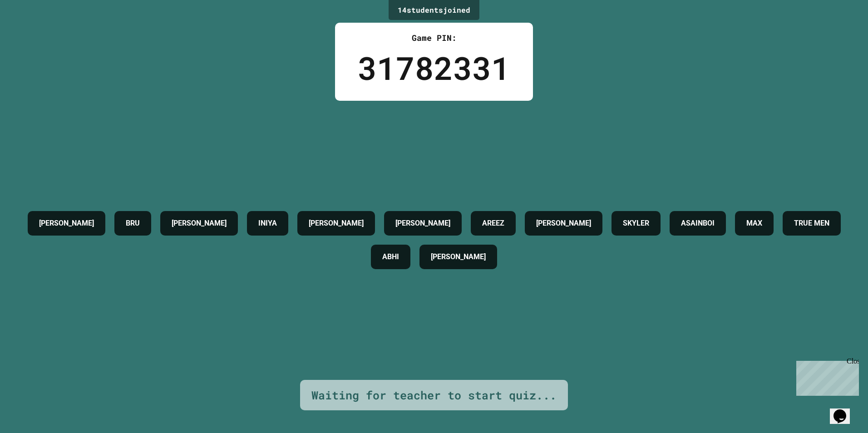 The image size is (868, 433). What do you see at coordinates (434, 67) in the screenshot?
I see `div: 31782331` at bounding box center [434, 67].